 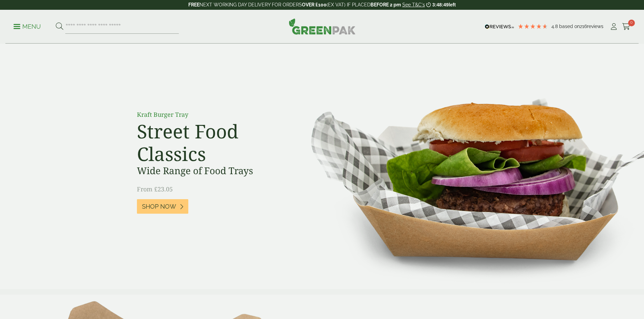 I want to click on span: 3:48:49, so click(x=441, y=5).